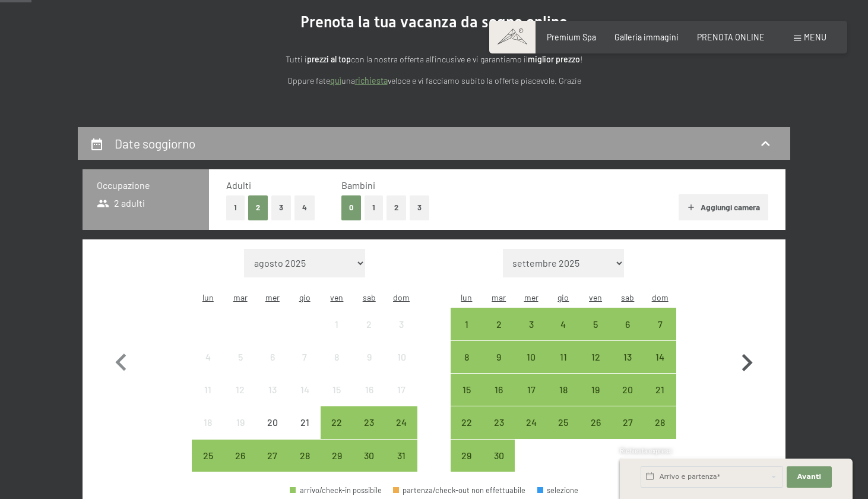 The image size is (868, 499). Describe the element at coordinates (304, 207) in the screenshot. I see `button: 4` at that location.